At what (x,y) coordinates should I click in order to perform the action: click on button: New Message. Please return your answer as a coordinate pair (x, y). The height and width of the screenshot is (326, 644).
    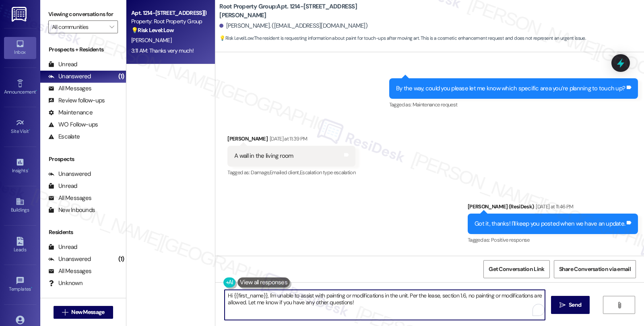
    Looking at the image, I should click on (83, 312).